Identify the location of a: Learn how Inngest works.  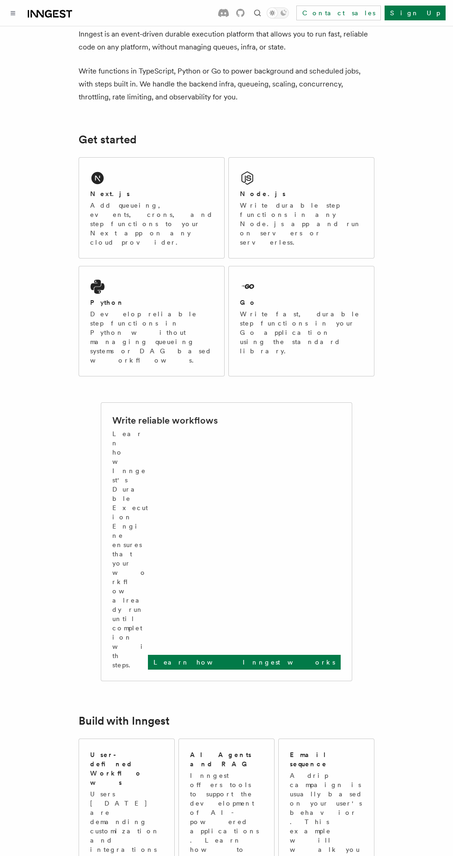
(244, 662).